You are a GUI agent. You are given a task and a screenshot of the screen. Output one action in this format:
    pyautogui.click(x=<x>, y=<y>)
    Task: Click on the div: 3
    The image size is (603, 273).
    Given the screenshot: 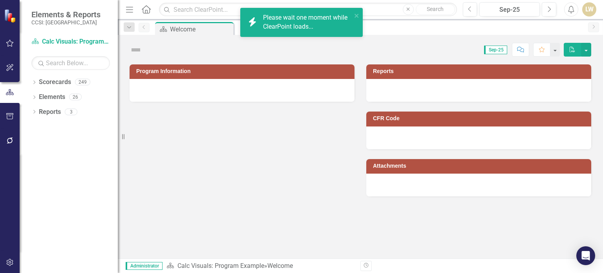 What is the action you would take?
    pyautogui.click(x=71, y=111)
    